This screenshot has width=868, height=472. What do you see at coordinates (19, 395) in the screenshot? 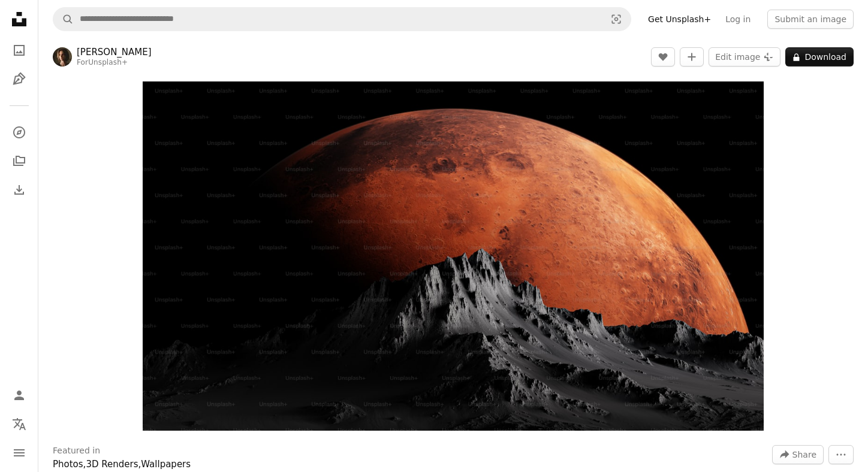
I see `a: Log in / Sign up` at bounding box center [19, 395].